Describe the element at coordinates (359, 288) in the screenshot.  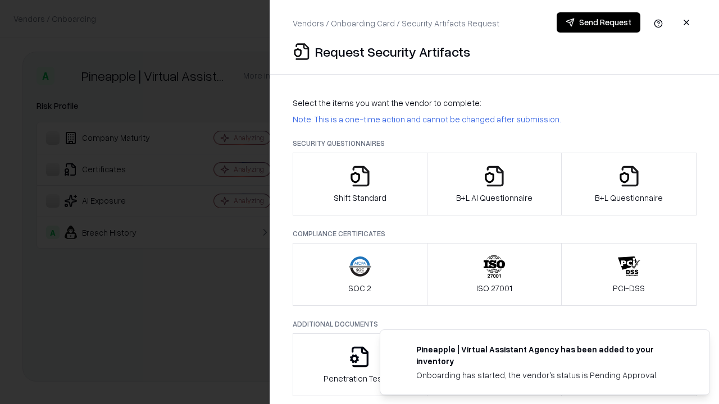
I see `p: SOC 2` at that location.